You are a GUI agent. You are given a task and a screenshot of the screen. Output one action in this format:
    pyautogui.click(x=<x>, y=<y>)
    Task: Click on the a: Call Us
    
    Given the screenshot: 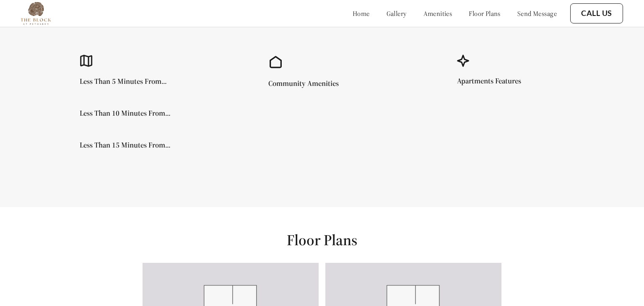 What is the action you would take?
    pyautogui.click(x=597, y=14)
    